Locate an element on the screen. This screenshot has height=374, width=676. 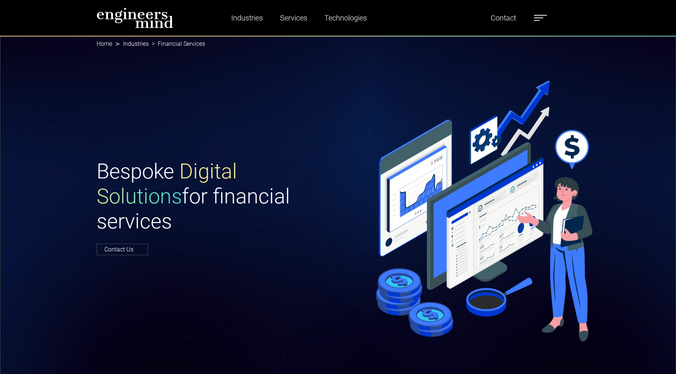
a: Contact Us is located at coordinates (122, 249).